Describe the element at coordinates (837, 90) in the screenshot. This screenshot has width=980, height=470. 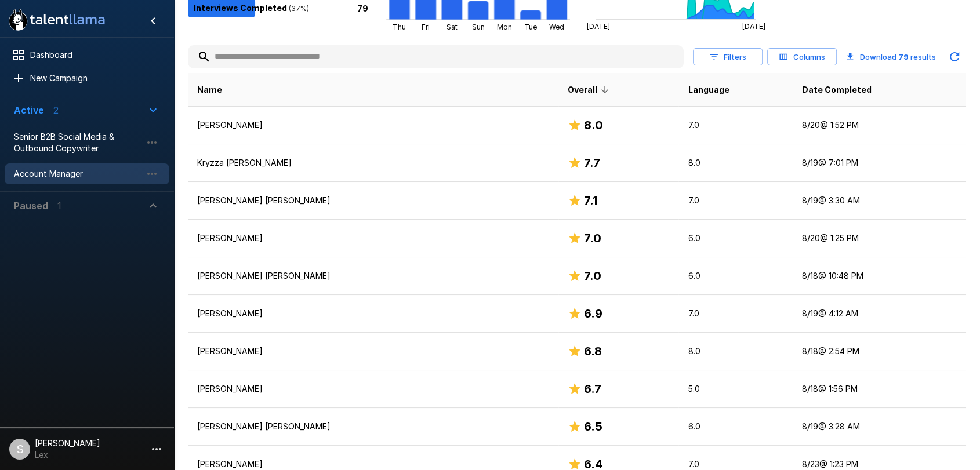
I see `span: Date Completed` at that location.